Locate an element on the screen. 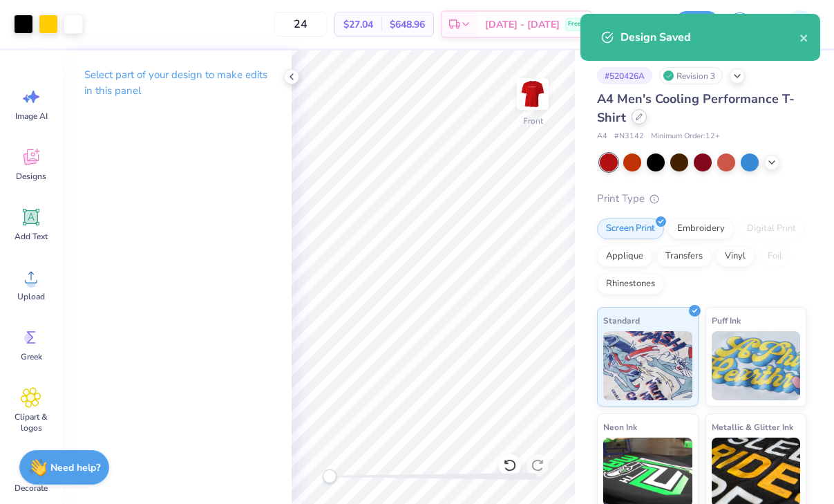  span: Greek is located at coordinates (31, 357).